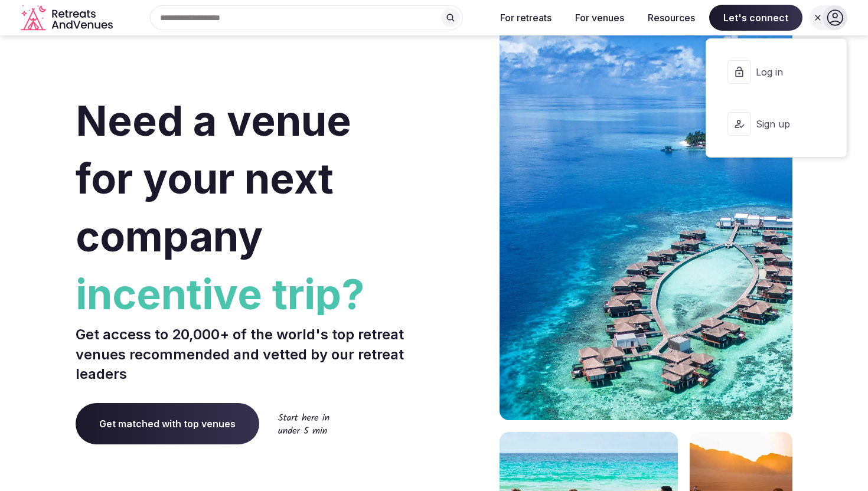 The height and width of the screenshot is (491, 868). What do you see at coordinates (252, 354) in the screenshot?
I see `p: Get access to 20,000+ of the world's top retreat venues recommended and vetted by our retreat lea...` at bounding box center [252, 354].